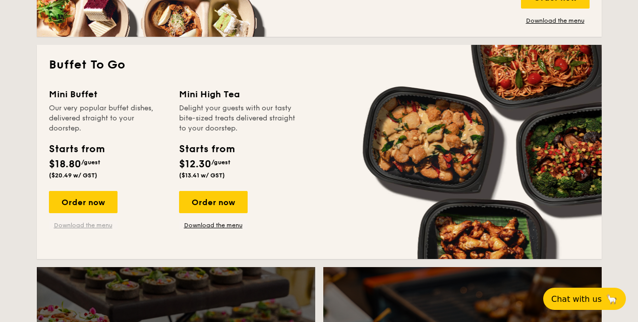 The image size is (638, 322). I want to click on span: Chat with us, so click(577, 299).